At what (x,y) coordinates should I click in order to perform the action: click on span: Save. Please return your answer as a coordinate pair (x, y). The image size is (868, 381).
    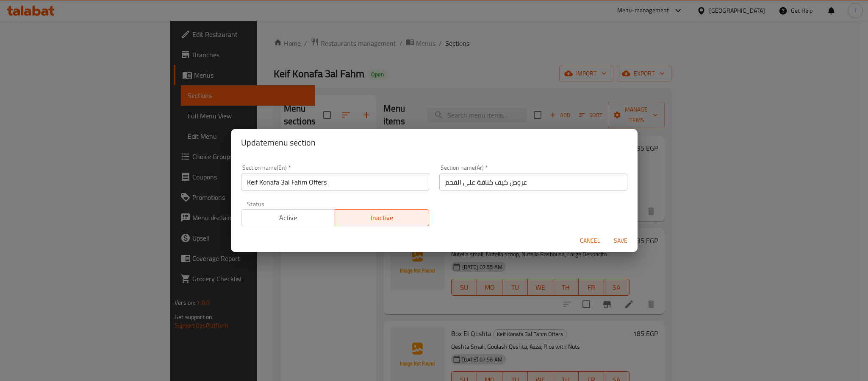
    Looking at the image, I should click on (621, 240).